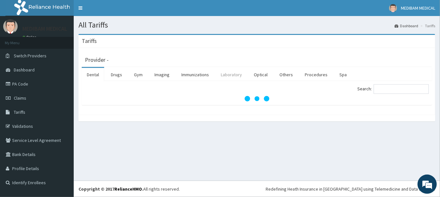 This screenshot has width=440, height=197. What do you see at coordinates (20, 98) in the screenshot?
I see `span: Claims` at bounding box center [20, 98].